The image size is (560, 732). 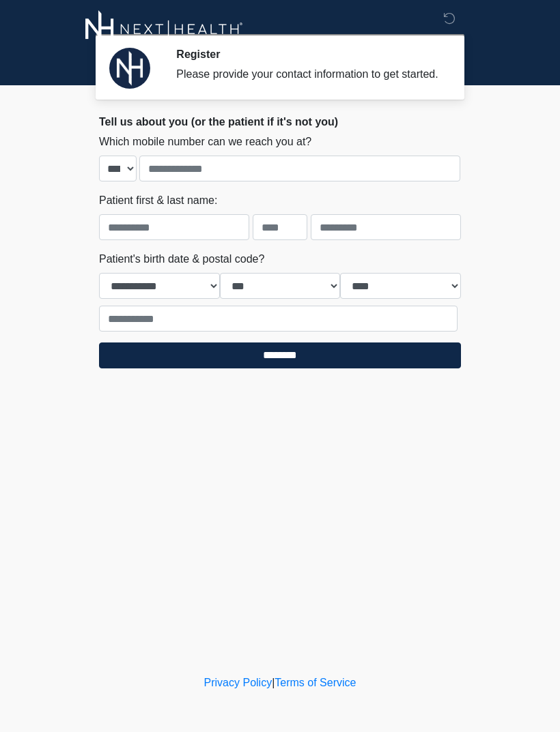 What do you see at coordinates (280, 122) in the screenshot?
I see `h2: Tell us about you (or the patient if it's not you)` at bounding box center [280, 122].